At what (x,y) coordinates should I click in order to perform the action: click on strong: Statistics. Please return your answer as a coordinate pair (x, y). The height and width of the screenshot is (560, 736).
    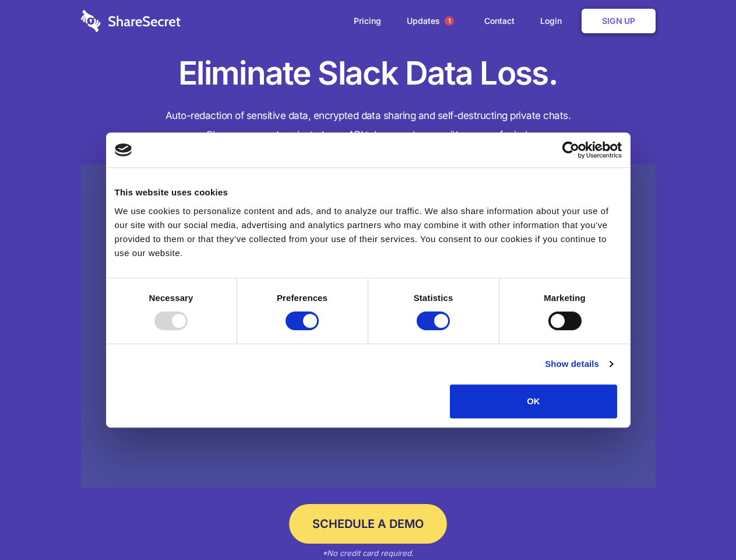
    Looking at the image, I should click on (433, 297).